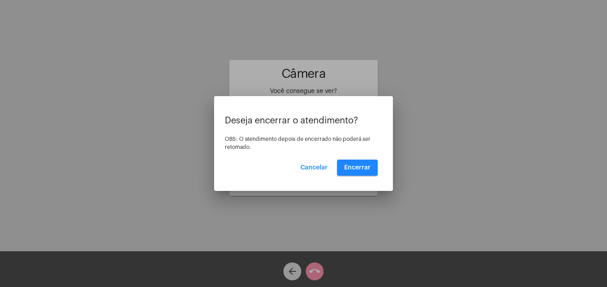  I want to click on span: Cancelar, so click(314, 168).